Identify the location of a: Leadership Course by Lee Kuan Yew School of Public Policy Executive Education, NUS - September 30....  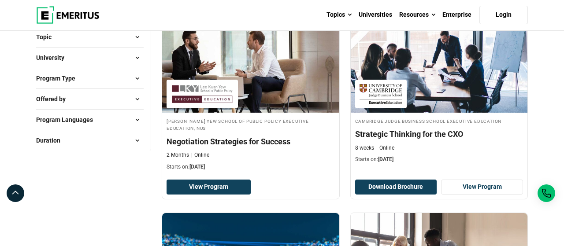
(251, 100).